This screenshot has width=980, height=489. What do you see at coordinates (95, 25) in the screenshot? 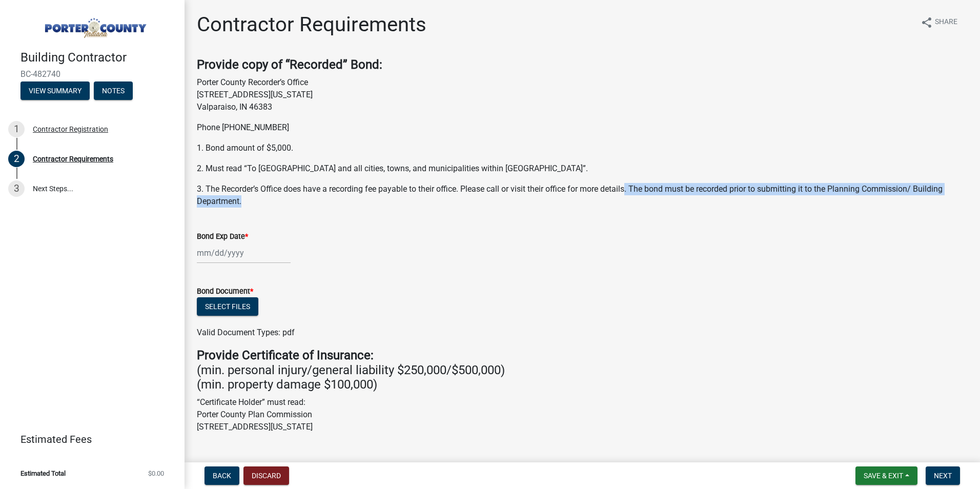
I see `img: Porter County, Indiana` at bounding box center [95, 25].